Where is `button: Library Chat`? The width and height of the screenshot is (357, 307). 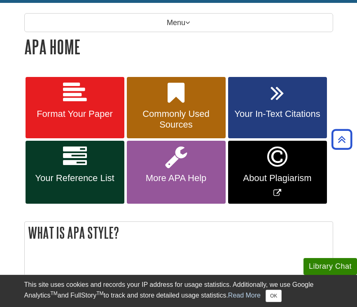
button: Library Chat is located at coordinates (330, 266).